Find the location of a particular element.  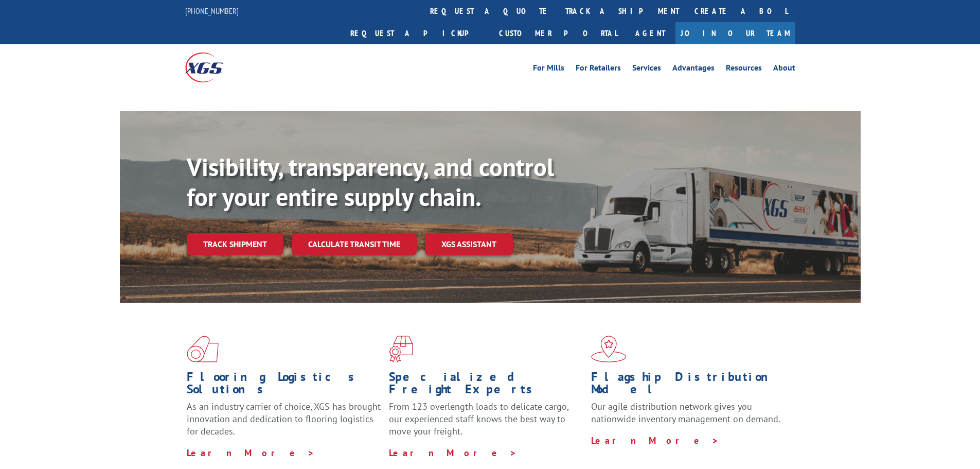

h1: Flagship Distribution Model is located at coordinates (688, 386).